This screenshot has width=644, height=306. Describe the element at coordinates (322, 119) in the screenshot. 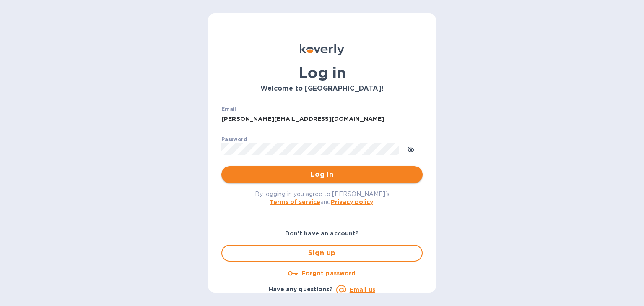

I see `input: Enter email address` at that location.